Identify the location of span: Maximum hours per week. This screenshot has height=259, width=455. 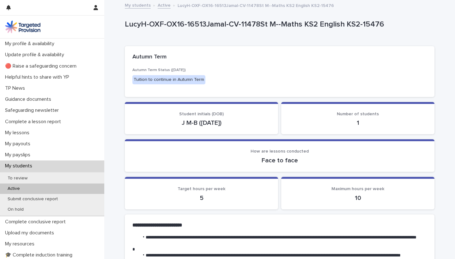
(358, 189).